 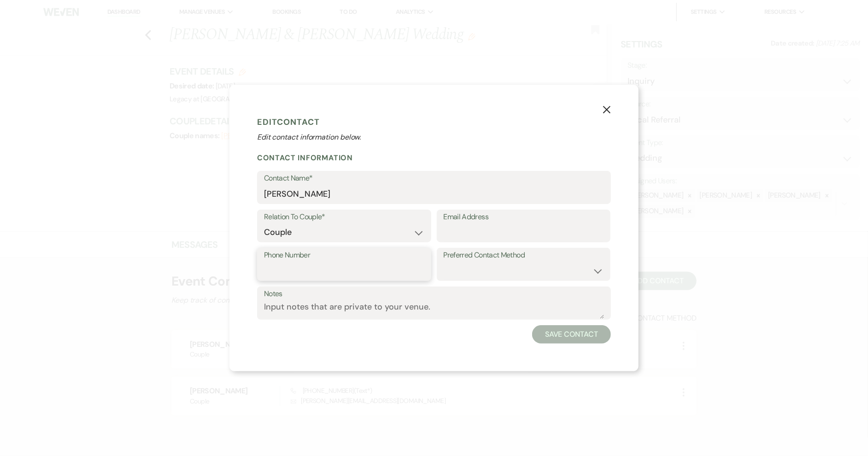 What do you see at coordinates (434, 194) in the screenshot?
I see `input: First and Last Name` at bounding box center [434, 194].